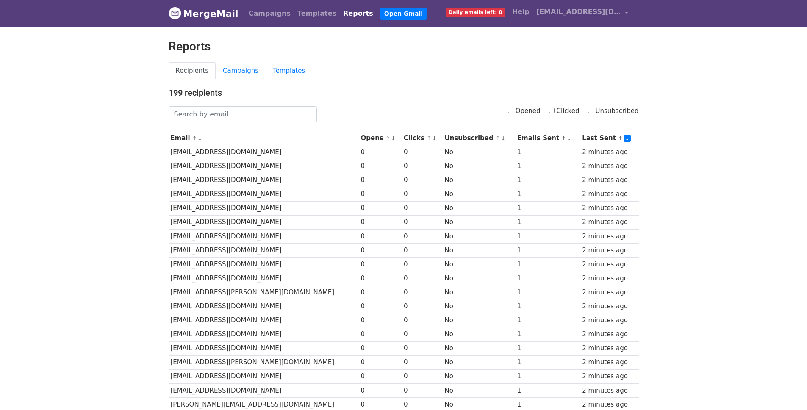 This screenshot has height=410, width=807. Describe the element at coordinates (478, 138) in the screenshot. I see `th: Unsubscribed` at that location.